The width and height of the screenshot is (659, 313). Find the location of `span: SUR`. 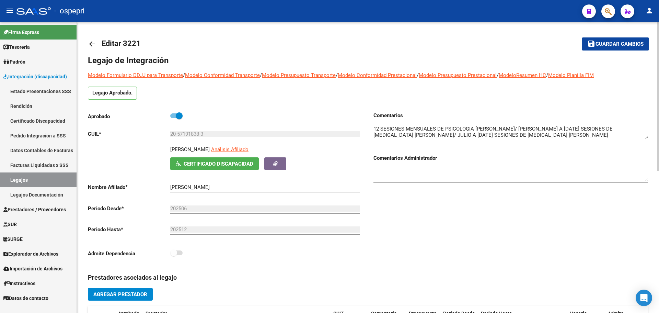

span: SUR is located at coordinates (10, 224).